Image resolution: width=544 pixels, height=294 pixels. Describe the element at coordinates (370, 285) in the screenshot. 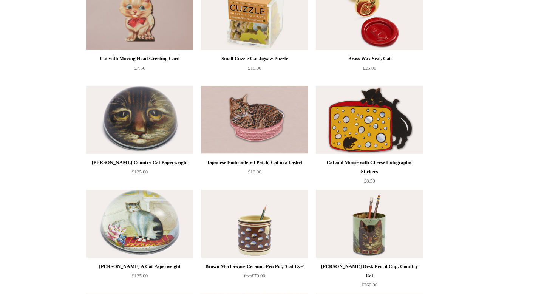

I see `span: £260.00` at that location.